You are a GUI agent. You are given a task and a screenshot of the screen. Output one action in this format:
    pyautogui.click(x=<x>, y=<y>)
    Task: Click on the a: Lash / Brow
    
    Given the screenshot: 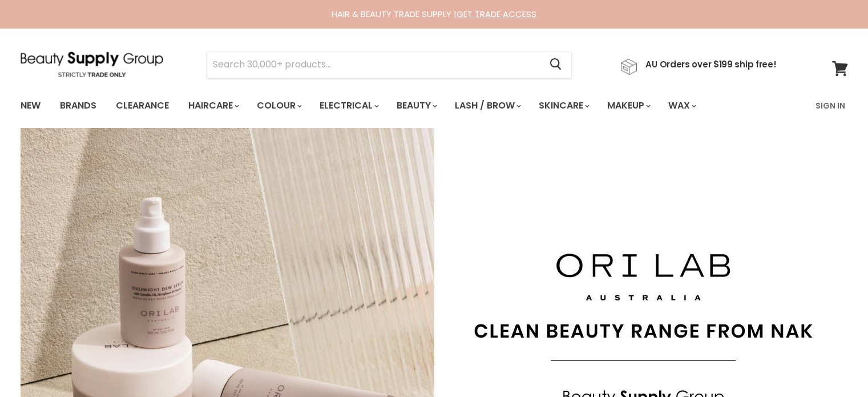 What is the action you would take?
    pyautogui.click(x=487, y=106)
    